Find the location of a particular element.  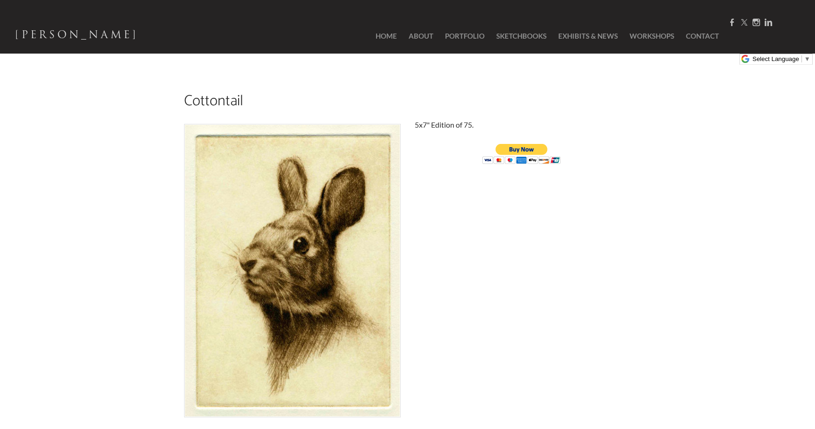

a: Facebook is located at coordinates (732, 22).